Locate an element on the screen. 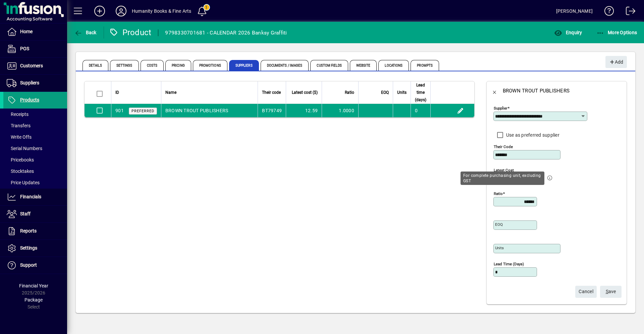 The width and height of the screenshot is (644, 334). button: Profile is located at coordinates (121, 11).